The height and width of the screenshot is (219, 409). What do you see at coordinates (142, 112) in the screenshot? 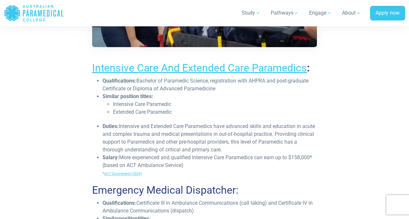
I see `span: Extended Care Paramedic` at bounding box center [142, 112].